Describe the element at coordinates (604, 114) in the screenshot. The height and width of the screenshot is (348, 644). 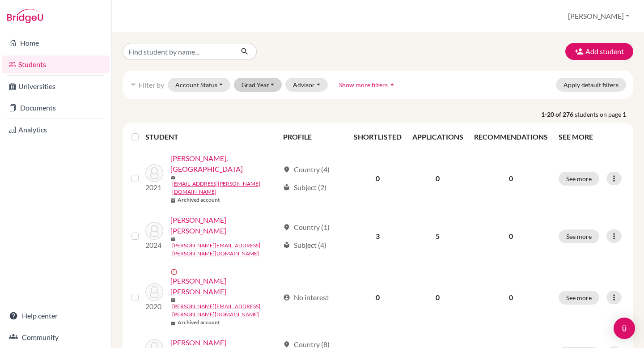
I see `span: students on page 1` at that location.